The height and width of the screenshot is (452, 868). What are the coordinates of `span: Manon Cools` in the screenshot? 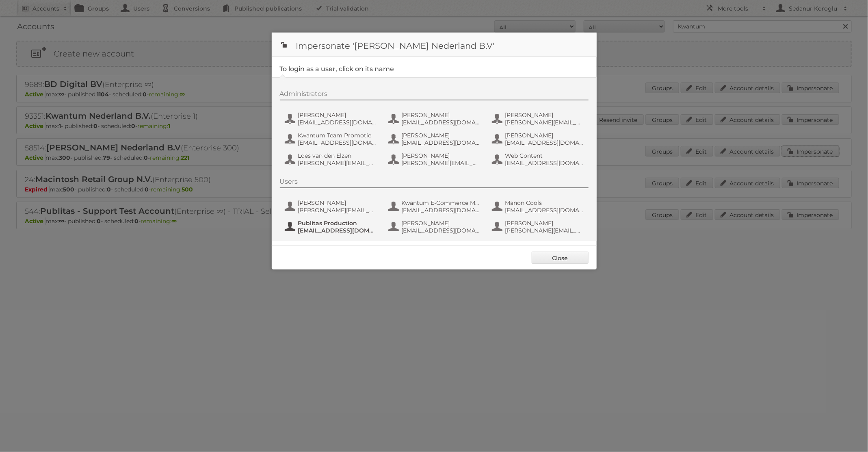 It's located at (545, 203).